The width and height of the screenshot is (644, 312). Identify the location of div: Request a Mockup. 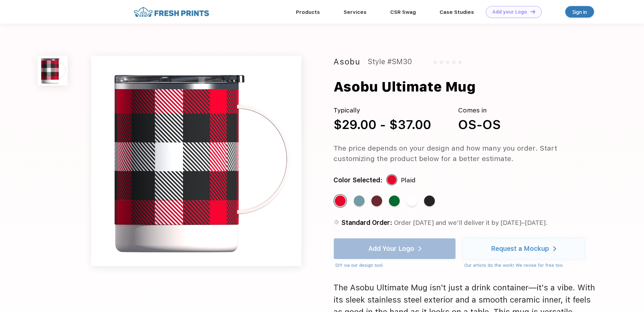
(520, 249).